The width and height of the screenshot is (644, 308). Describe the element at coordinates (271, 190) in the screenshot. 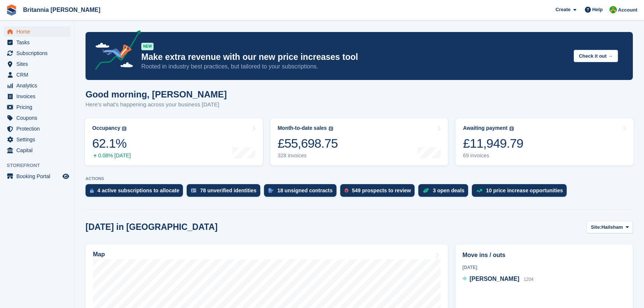

I see `img: contract_signature_icon-13c848040528278c33f63329250d36e43548de30e8caae1d1a13099fd9432cc5.svg` at that location.